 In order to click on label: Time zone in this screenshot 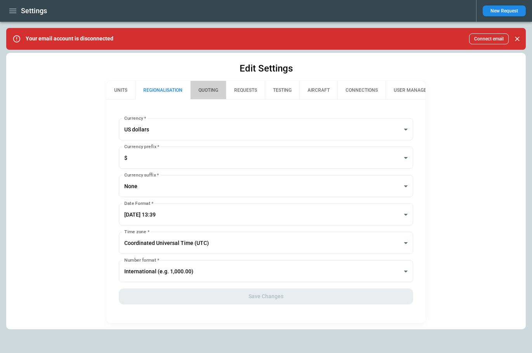, I will do `click(137, 231)`.